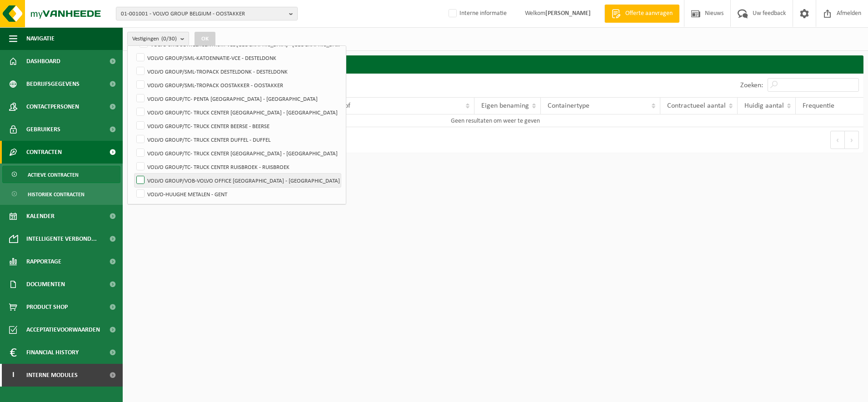 This screenshot has width=868, height=402. What do you see at coordinates (61, 239) in the screenshot?
I see `span: Intelligente verbond...` at bounding box center [61, 239].